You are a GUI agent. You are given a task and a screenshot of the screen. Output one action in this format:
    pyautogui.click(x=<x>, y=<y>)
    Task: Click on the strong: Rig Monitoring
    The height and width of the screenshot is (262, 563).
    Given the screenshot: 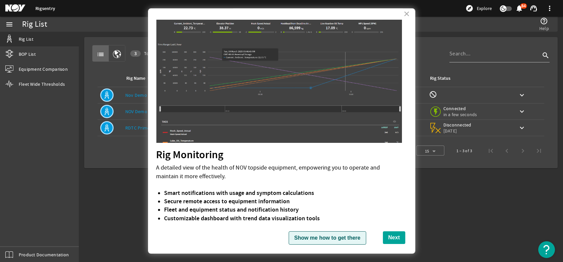 What is the action you would take?
    pyautogui.click(x=190, y=155)
    